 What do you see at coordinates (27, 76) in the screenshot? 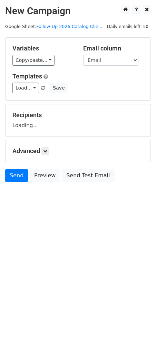
I see `a: Templates` at bounding box center [27, 76].